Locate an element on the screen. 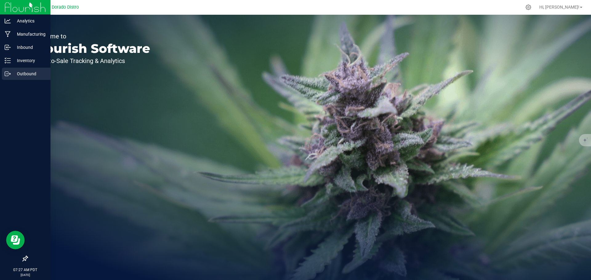 The width and height of the screenshot is (591, 280). inline-svg: Analytics is located at coordinates (8, 21).